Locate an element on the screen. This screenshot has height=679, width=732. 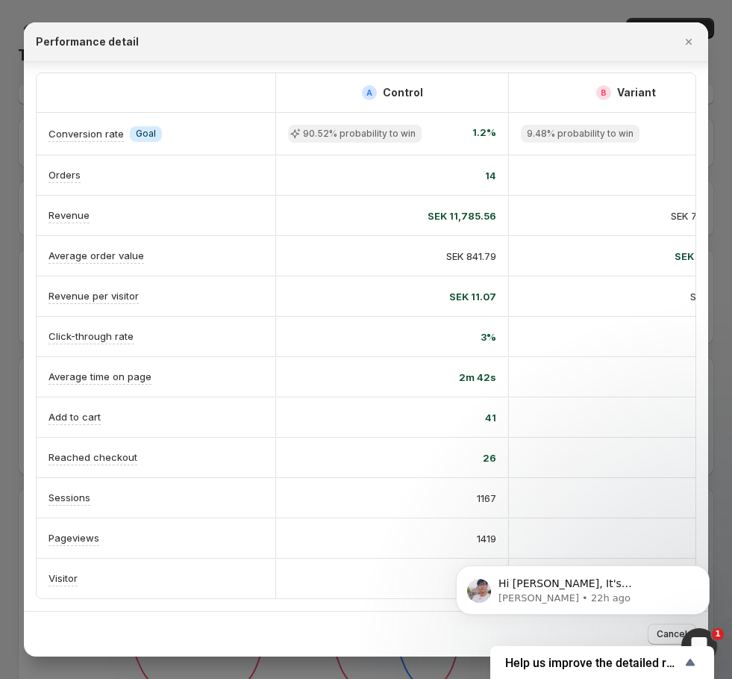
p: Pageviews is located at coordinates (74, 537).